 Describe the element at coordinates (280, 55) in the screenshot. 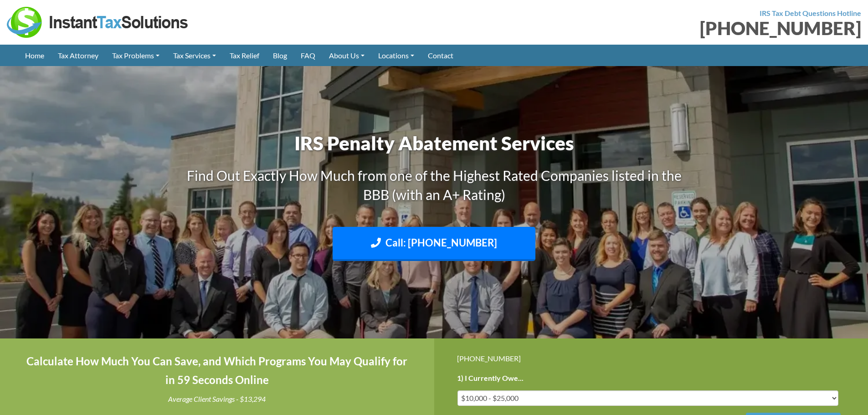

I see `a: Blog` at that location.